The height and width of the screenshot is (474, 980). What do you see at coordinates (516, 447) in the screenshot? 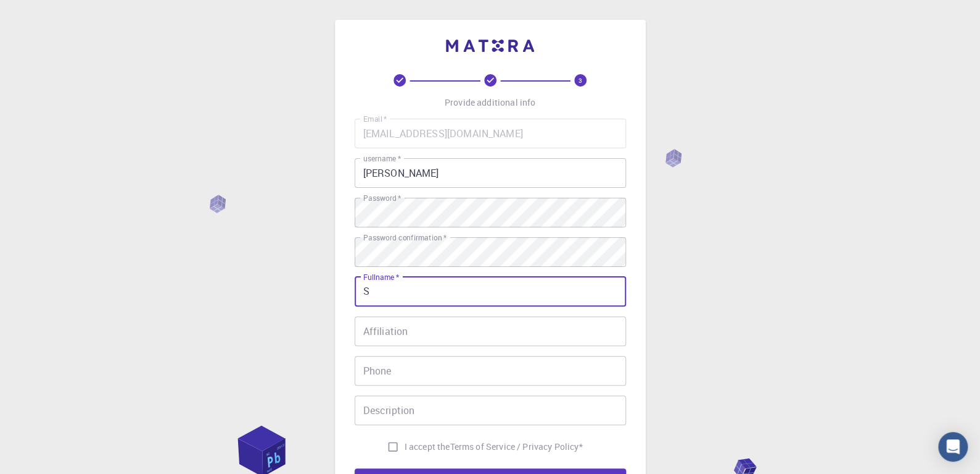
I see `a: Terms of Service / Privacy Policy*` at bounding box center [516, 447].